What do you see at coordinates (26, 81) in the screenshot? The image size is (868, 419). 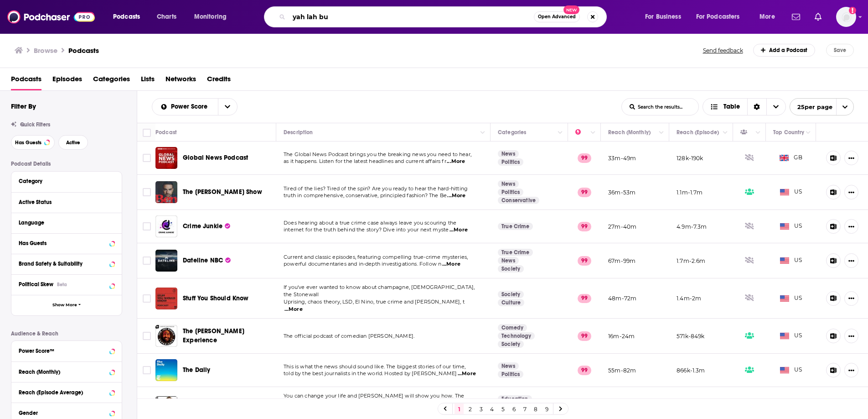 I see `span: Podcasts` at bounding box center [26, 81].